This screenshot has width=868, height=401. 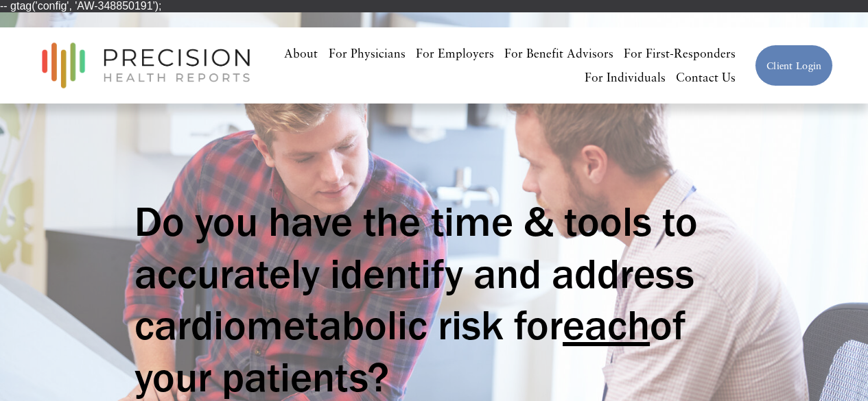 I want to click on a: For Individuals, so click(x=625, y=77).